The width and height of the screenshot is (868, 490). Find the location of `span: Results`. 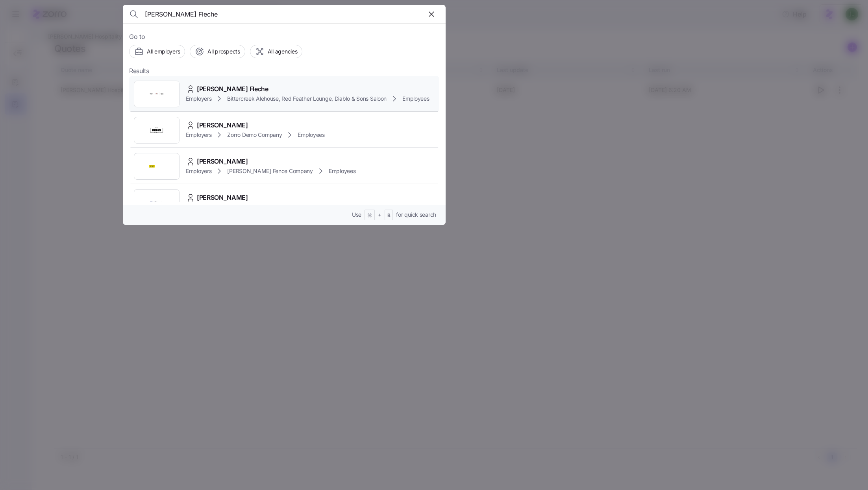

span: Results is located at coordinates (139, 71).